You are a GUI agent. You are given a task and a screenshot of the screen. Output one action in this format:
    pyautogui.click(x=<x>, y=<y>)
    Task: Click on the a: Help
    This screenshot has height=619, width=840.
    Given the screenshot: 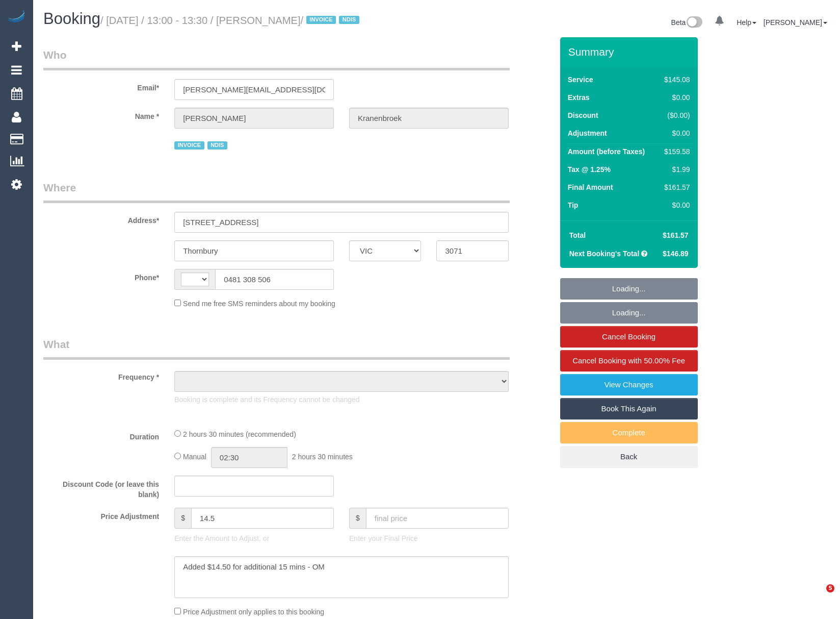 What is the action you would take?
    pyautogui.click(x=747, y=23)
    